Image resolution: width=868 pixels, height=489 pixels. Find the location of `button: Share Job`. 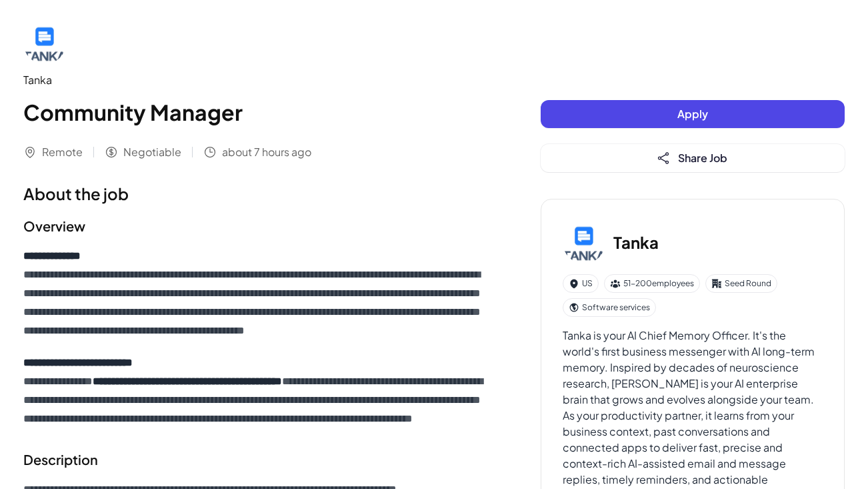

button: Share Job is located at coordinates (693, 158).